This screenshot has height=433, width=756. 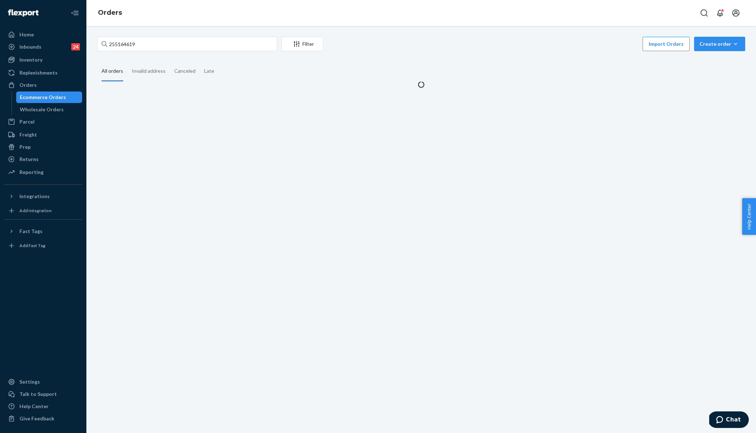 What do you see at coordinates (43, 35) in the screenshot?
I see `a: Home` at bounding box center [43, 35].